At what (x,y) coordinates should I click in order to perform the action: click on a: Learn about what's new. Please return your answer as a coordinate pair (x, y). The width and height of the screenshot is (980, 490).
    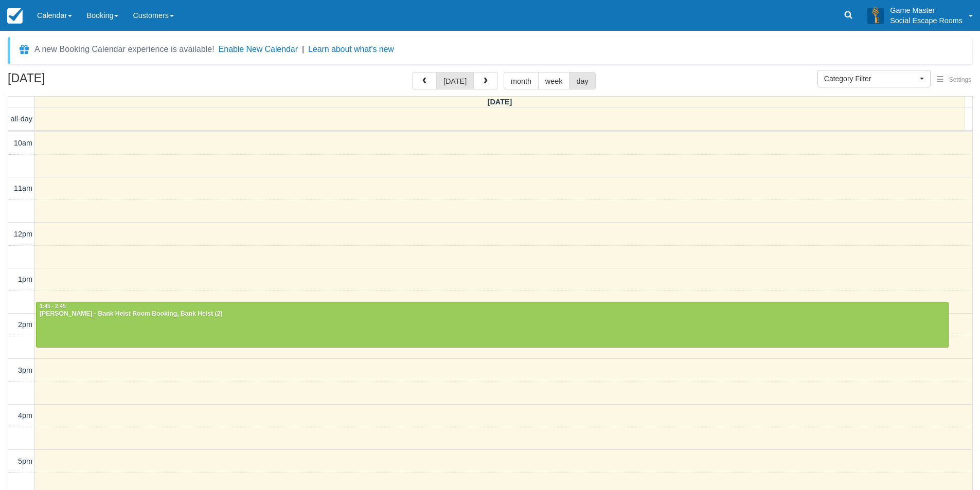
    Looking at the image, I should click on (351, 49).